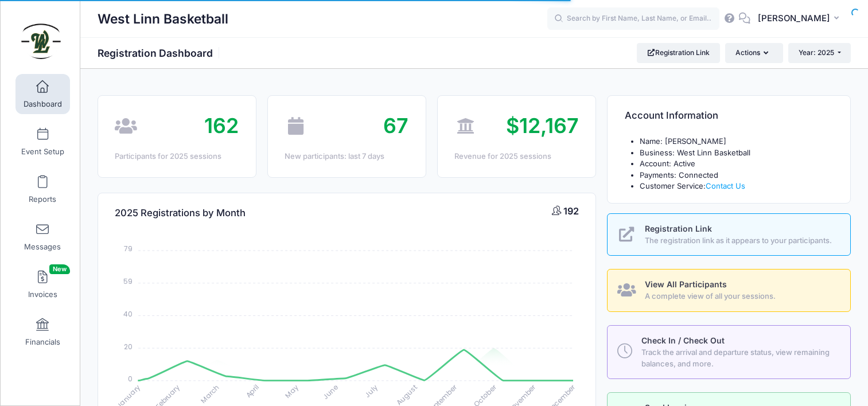 The height and width of the screenshot is (406, 868). What do you see at coordinates (737, 175) in the screenshot?
I see `li: Payments: Connected` at bounding box center [737, 175].